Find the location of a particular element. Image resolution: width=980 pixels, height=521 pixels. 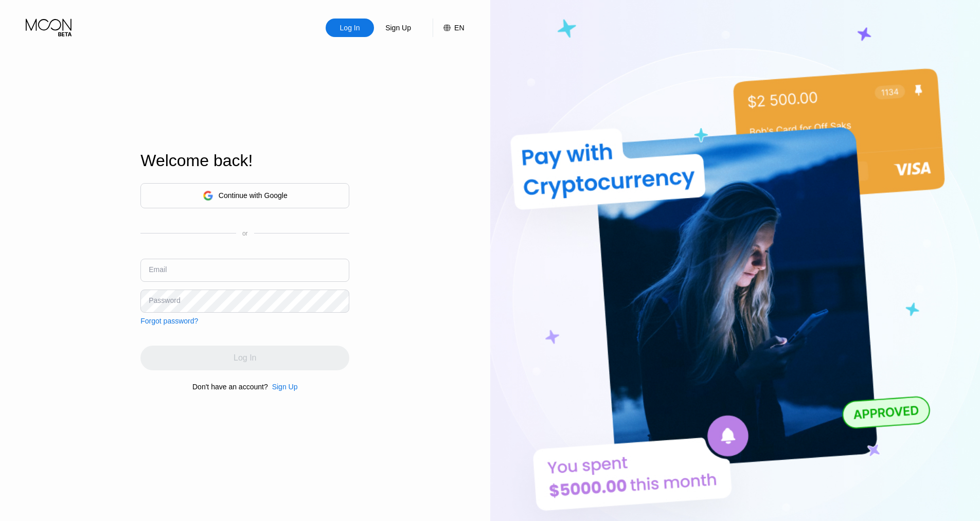

div: Welcome back! is located at coordinates (244, 160).